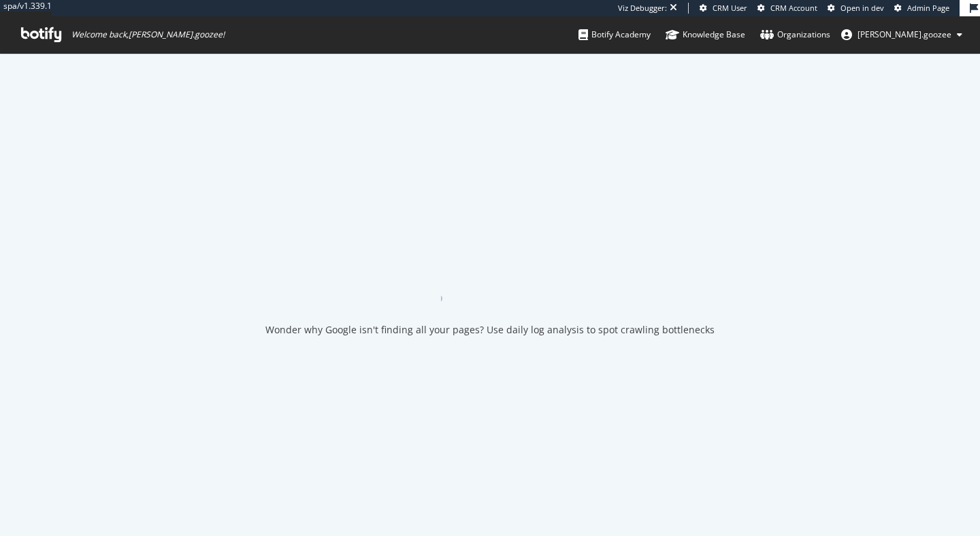 The height and width of the screenshot is (536, 980). What do you see at coordinates (490, 277) in the screenshot?
I see `div: animation` at bounding box center [490, 277].